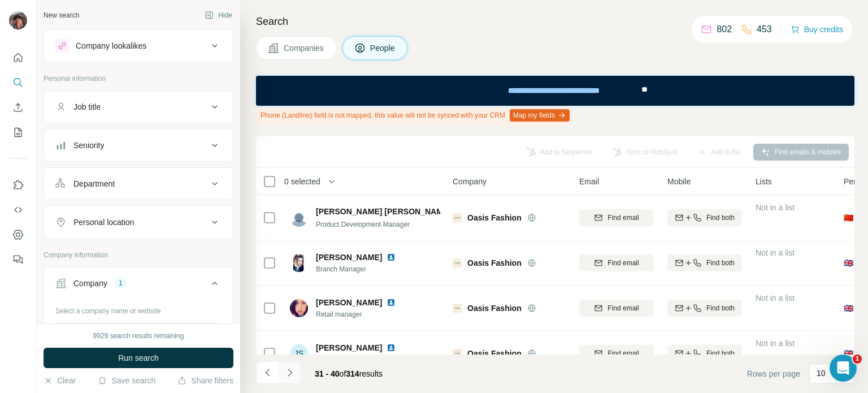 This screenshot has height=393, width=868. Describe the element at coordinates (816, 29) in the screenshot. I see `button: Buy credits` at that location.